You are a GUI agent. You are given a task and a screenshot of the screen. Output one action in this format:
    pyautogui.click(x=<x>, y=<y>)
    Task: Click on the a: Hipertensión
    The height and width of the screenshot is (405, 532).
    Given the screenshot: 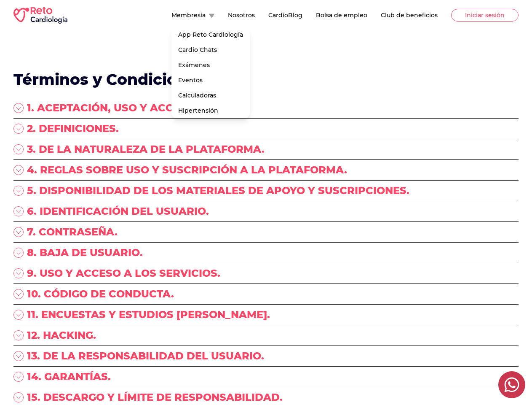 What is the action you would take?
    pyautogui.click(x=210, y=111)
    